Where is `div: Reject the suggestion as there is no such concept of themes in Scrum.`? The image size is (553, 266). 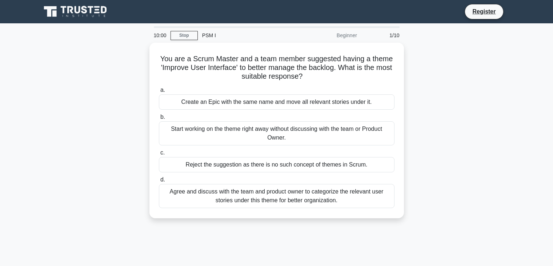
div: Reject the suggestion as there is no such concept of themes in Scrum. is located at coordinates (277, 164).